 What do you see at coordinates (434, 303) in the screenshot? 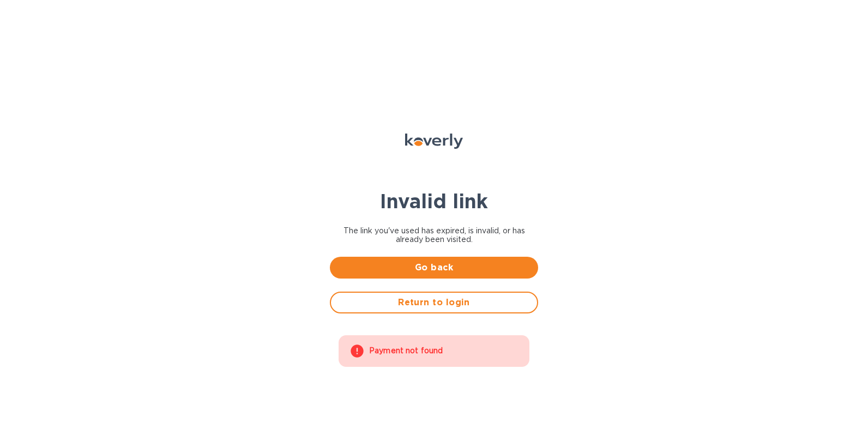
I see `span: Return to login` at bounding box center [434, 303].